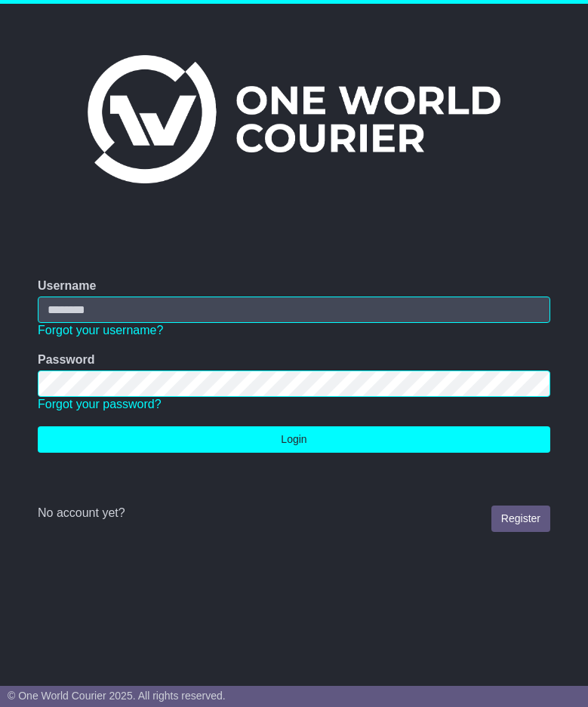  Describe the element at coordinates (293, 119) in the screenshot. I see `img: One World` at that location.